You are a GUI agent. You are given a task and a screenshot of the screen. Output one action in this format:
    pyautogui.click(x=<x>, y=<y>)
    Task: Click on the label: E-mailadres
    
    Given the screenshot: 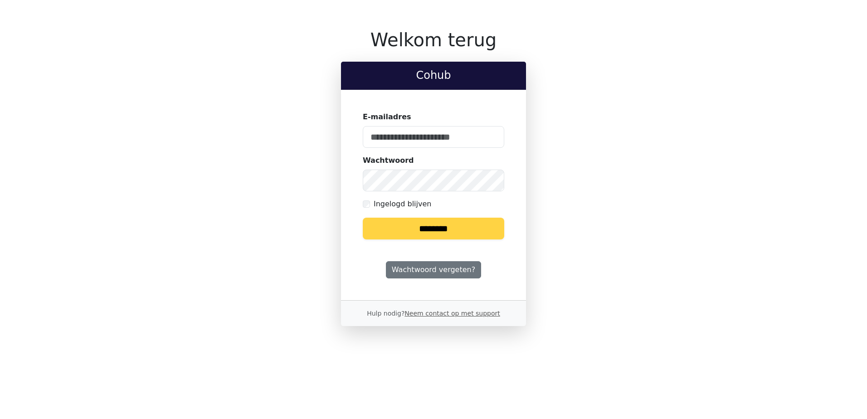 What is the action you would take?
    pyautogui.click(x=387, y=117)
    